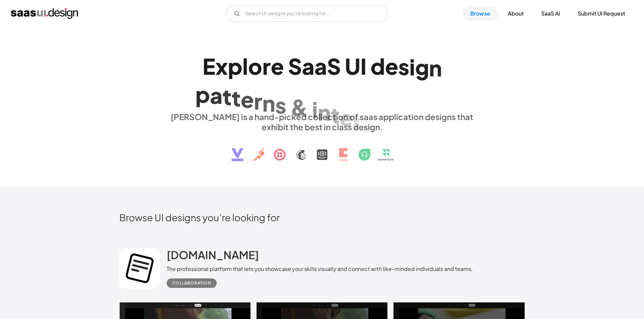 Image resolution: width=644 pixels, height=319 pixels. I want to click on a: home, so click(45, 14).